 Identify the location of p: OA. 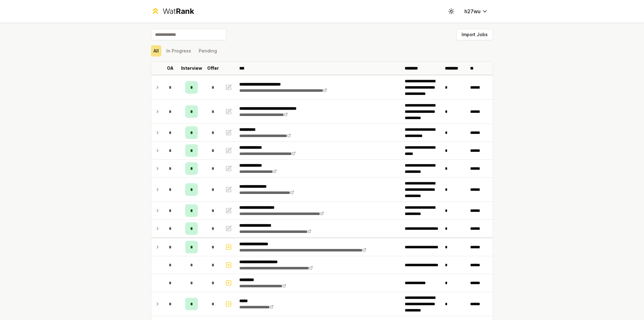
(170, 68).